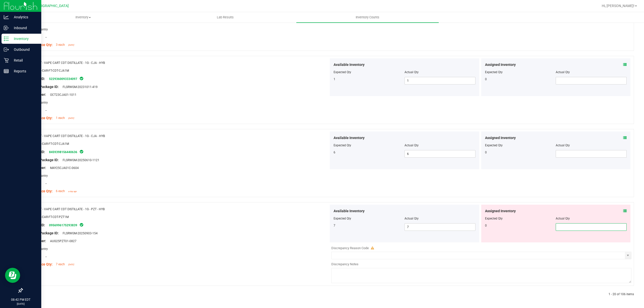 The height and width of the screenshot is (308, 644). Describe the element at coordinates (6, 60) in the screenshot. I see `inline-svg: Retail` at that location.